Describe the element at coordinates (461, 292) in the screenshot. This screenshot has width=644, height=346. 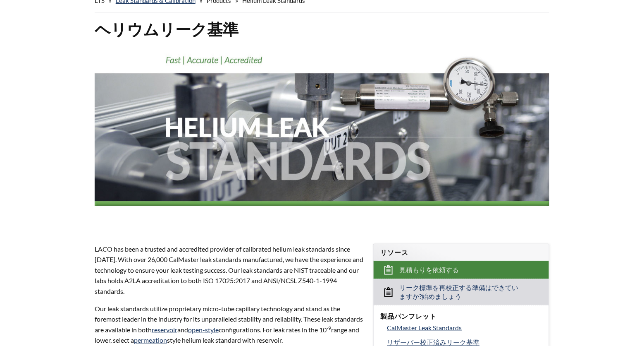
I see `a: リーク標準を再校正する準備はできていますか?始めましょう` at that location.